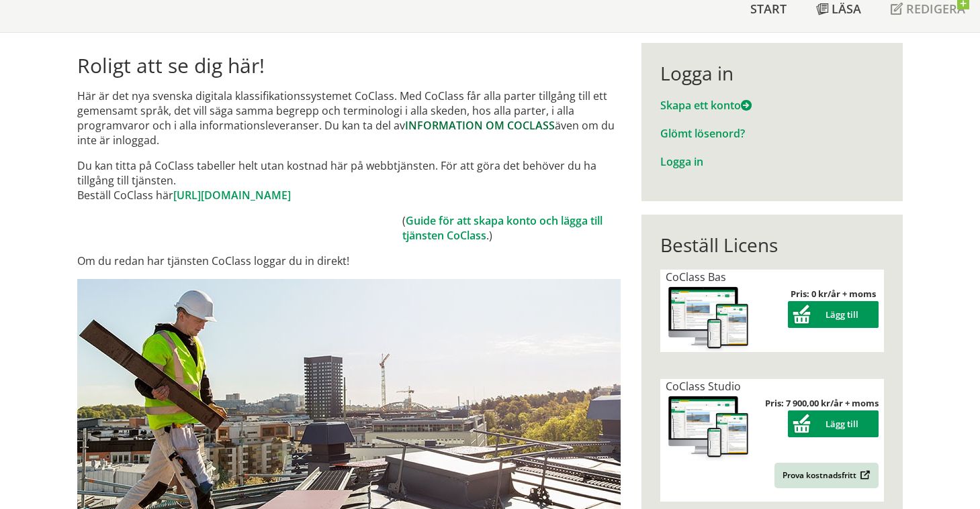 This screenshot has height=509, width=980. I want to click on img: Outbound.png, so click(863, 475).